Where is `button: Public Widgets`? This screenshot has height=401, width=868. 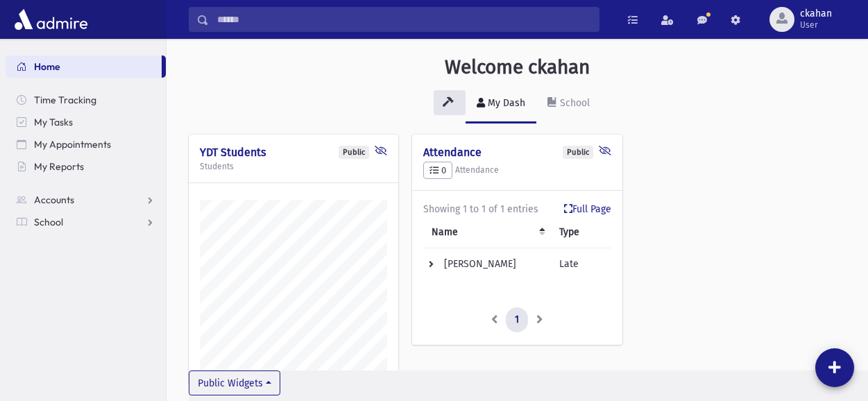 button: Public Widgets is located at coordinates (235, 382).